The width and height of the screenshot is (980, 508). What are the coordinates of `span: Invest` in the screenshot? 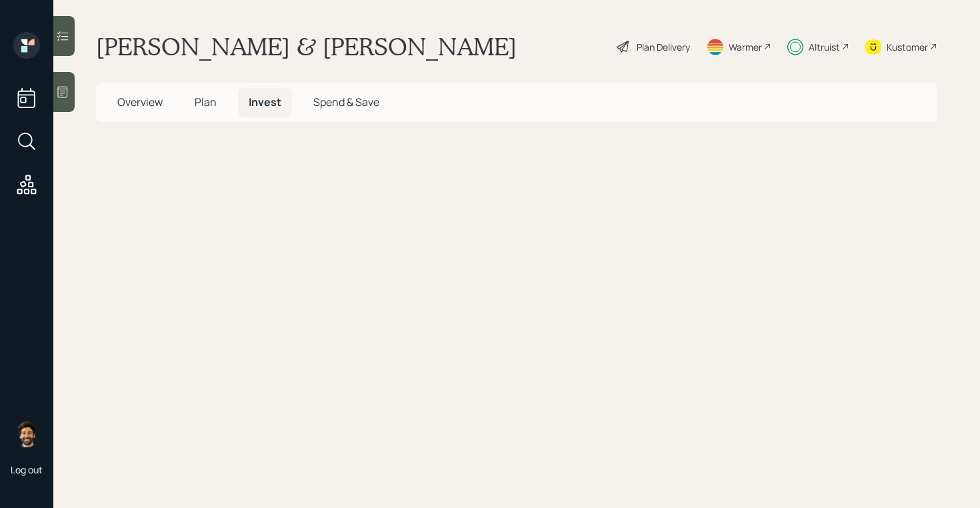 It's located at (265, 102).